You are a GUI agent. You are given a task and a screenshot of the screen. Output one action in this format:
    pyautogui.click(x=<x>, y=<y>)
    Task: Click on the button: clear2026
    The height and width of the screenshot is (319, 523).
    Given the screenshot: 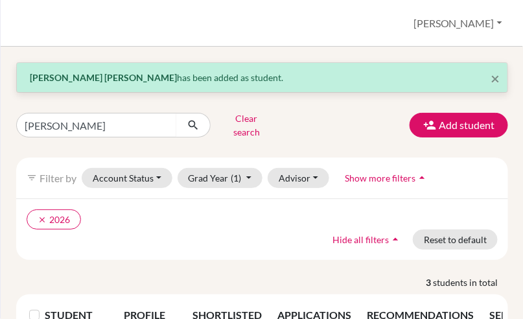 What is the action you would take?
    pyautogui.click(x=54, y=219)
    